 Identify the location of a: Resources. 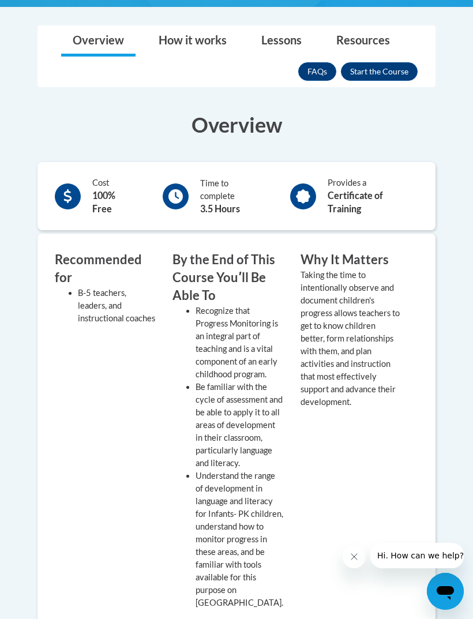
(363, 41).